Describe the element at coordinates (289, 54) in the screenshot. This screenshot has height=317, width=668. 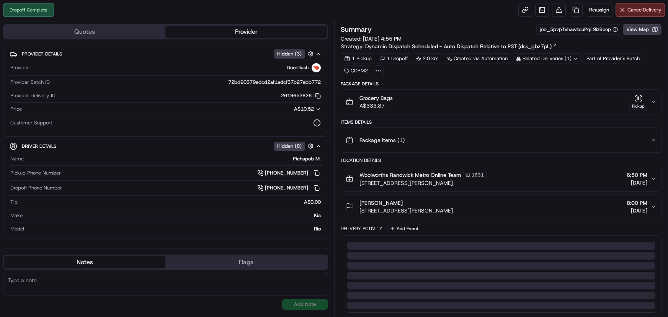
I see `span: Hidden ( 3 )` at that location.